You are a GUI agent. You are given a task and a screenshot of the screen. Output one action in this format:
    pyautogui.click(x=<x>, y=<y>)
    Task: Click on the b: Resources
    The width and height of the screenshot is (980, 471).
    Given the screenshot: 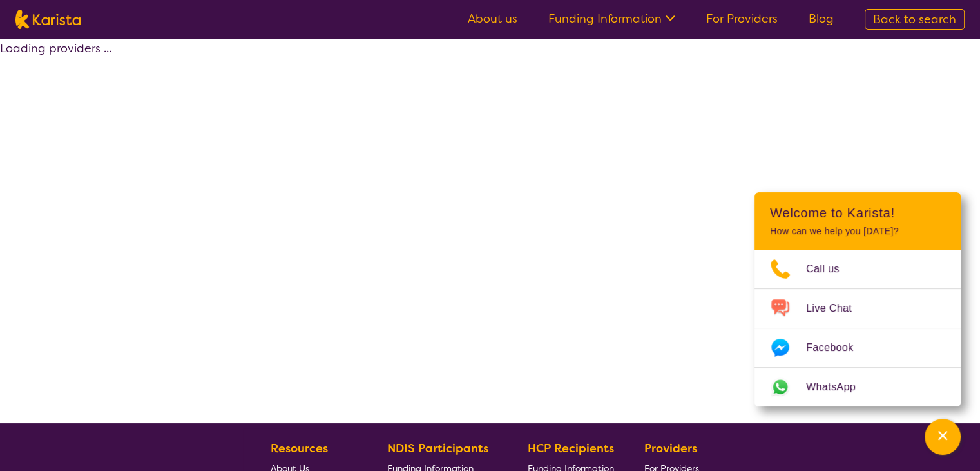 What is the action you would take?
    pyautogui.click(x=299, y=448)
    